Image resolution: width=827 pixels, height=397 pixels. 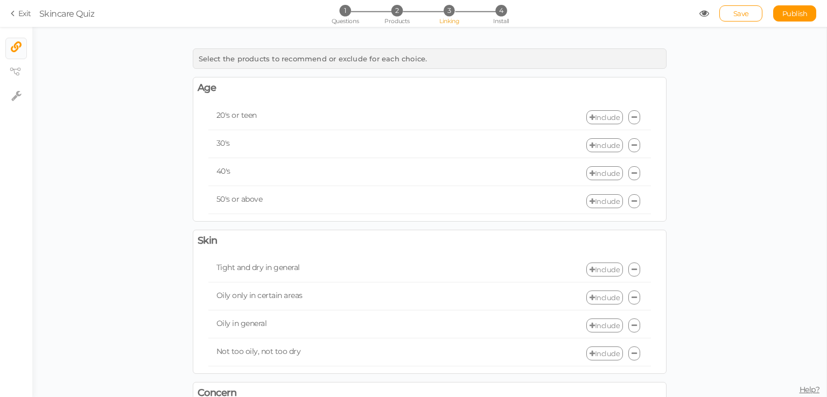 What do you see at coordinates (397, 10) in the screenshot?
I see `span: 2` at bounding box center [397, 10].